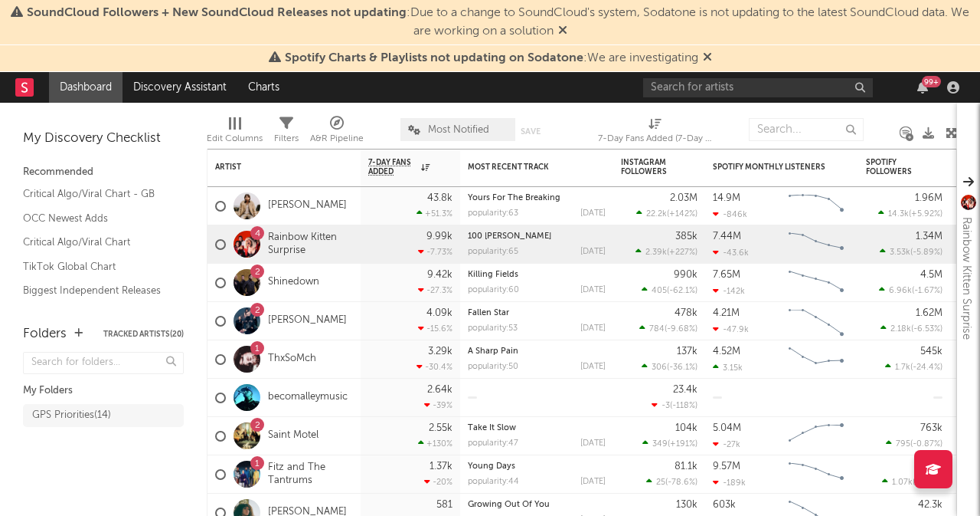  I want to click on div: popularity: 47, so click(493, 443).